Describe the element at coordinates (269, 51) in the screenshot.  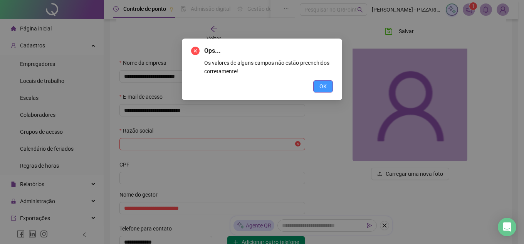
I see `span: Ops...` at that location.